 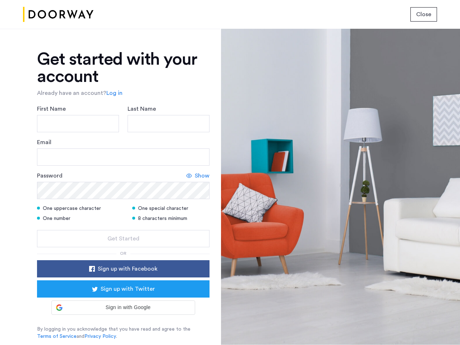 What do you see at coordinates (123, 333) in the screenshot?
I see `p: By logging in you acknowledge that you have read and agree to the and .` at bounding box center [123, 333].